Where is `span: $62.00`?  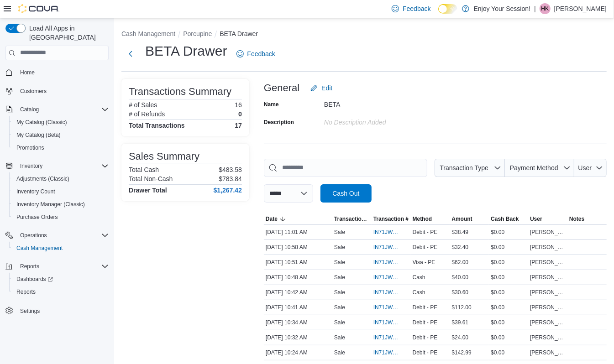 span: $62.00 is located at coordinates (460, 263).